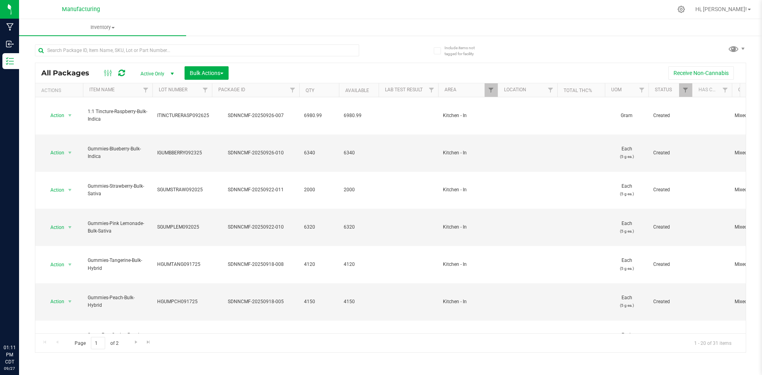 This screenshot has width=762, height=375. I want to click on p: 09/27, so click(10, 368).